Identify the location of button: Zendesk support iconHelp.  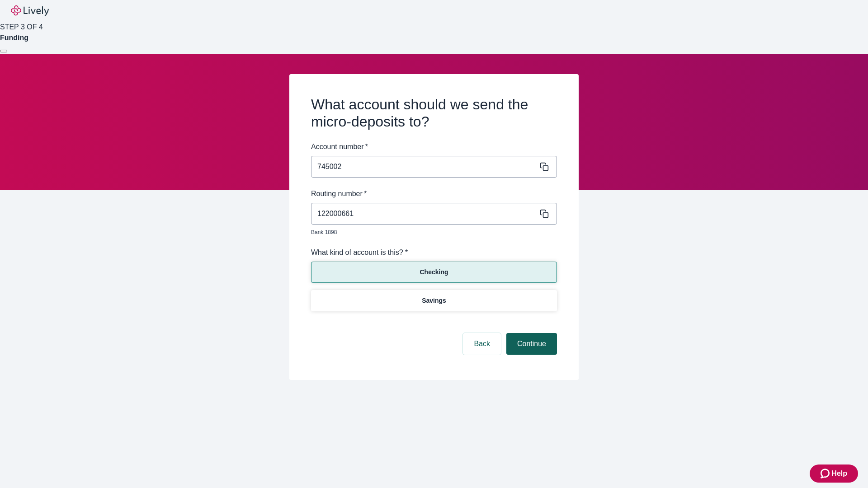
(833, 474).